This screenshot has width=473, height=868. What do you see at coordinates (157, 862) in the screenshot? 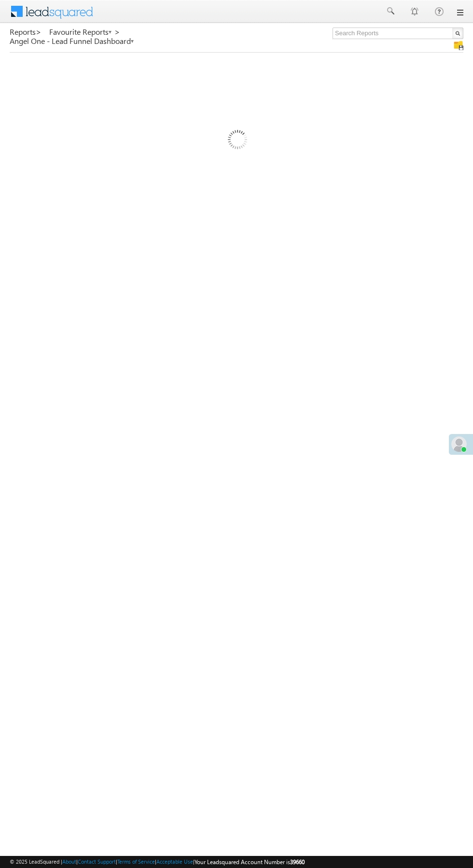
I see `span: © 2025 LeadSquared | | | | |` at bounding box center [157, 862].